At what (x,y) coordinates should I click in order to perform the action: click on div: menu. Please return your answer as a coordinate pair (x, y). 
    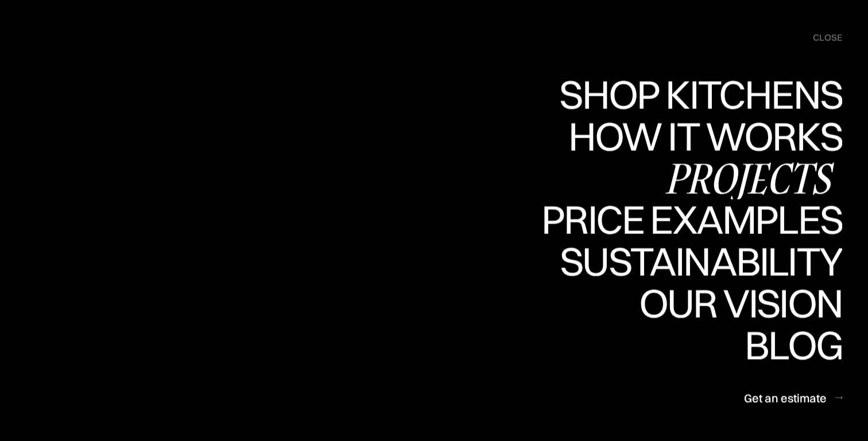
    Looking at the image, I should click on (822, 38).